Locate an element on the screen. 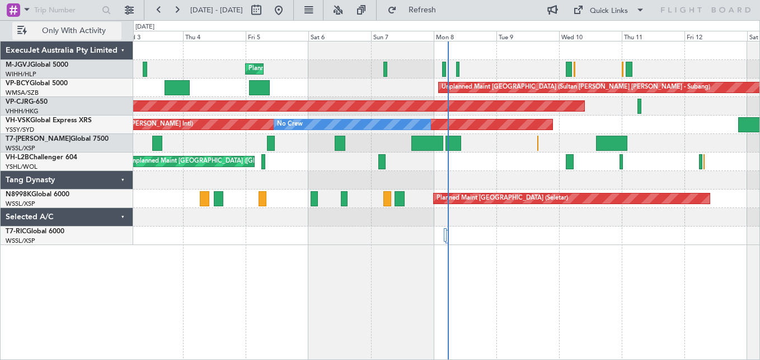  span: T7-RIC is located at coordinates (16, 231).